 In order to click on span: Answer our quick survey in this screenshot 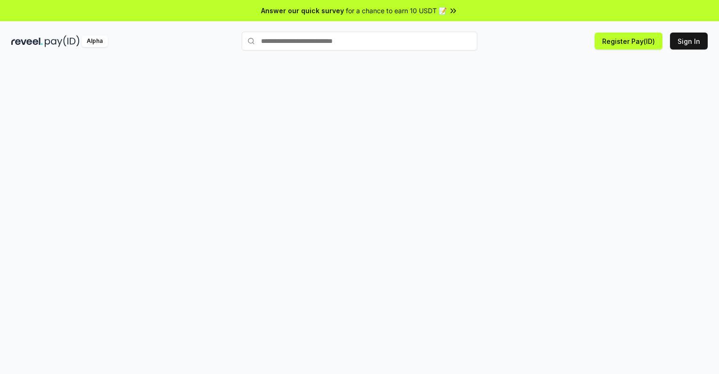, I will do `click(303, 10)`.